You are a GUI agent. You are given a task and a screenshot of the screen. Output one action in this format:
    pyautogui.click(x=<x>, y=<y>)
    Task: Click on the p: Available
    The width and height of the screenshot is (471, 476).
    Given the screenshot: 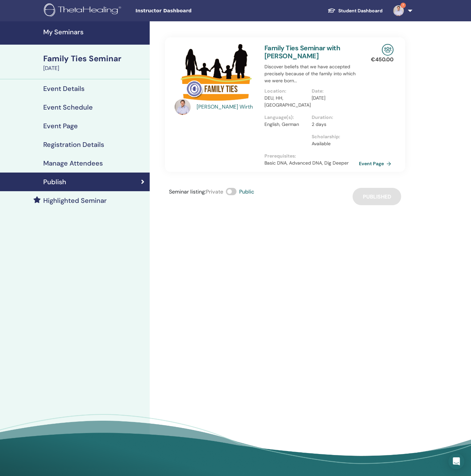 What is the action you would take?
    pyautogui.click(x=333, y=143)
    